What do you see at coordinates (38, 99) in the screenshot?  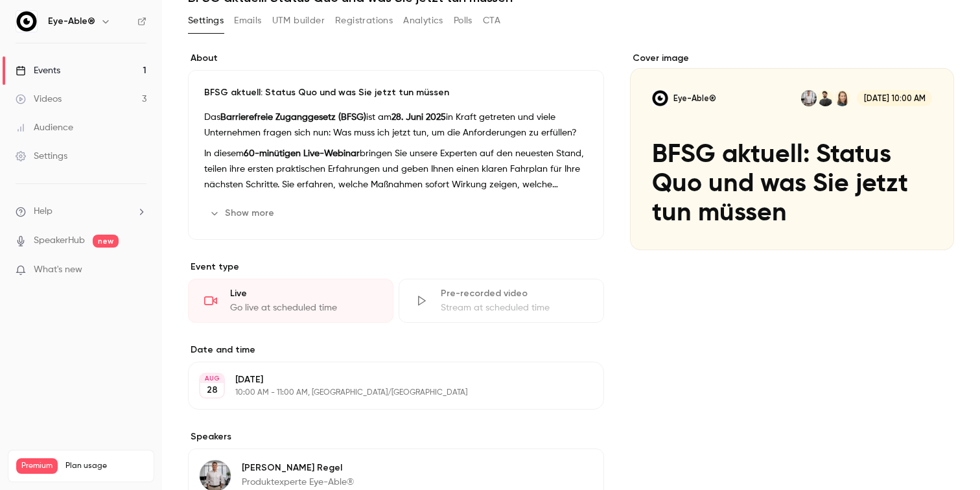 I see `div: Videos` at bounding box center [38, 99].